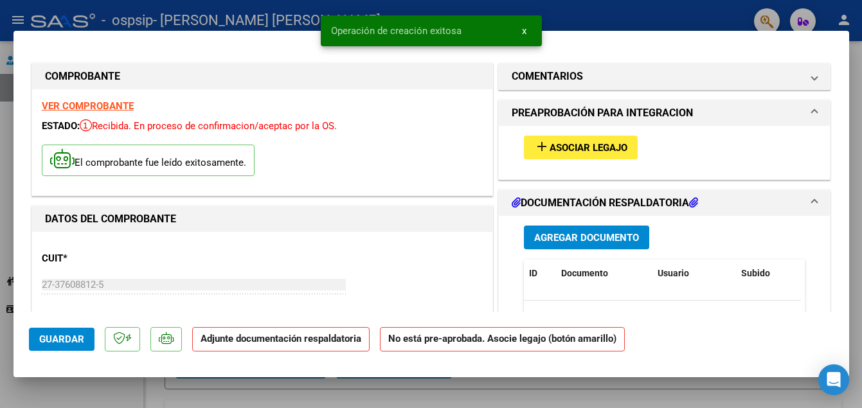 This screenshot has width=862, height=408. I want to click on mat-expansion-panel-header: DOCUMENTACIÓN RESPALDATORIA, so click(664, 203).